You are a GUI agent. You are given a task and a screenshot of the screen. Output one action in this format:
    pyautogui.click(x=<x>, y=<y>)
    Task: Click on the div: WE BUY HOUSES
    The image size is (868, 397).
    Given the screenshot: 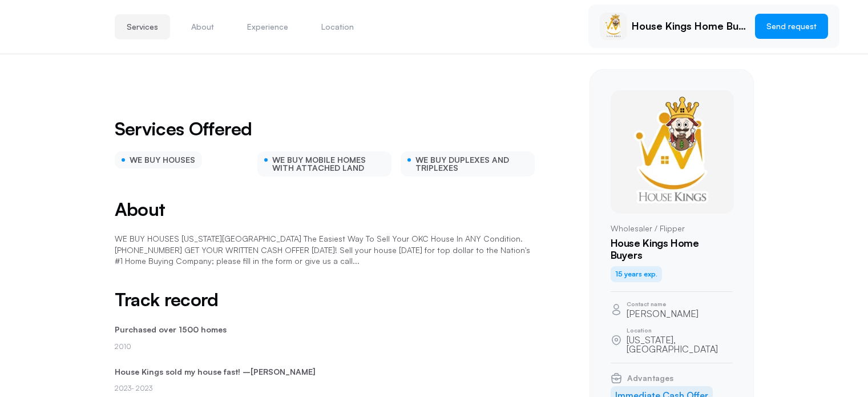 What is the action you would take?
    pyautogui.click(x=158, y=160)
    